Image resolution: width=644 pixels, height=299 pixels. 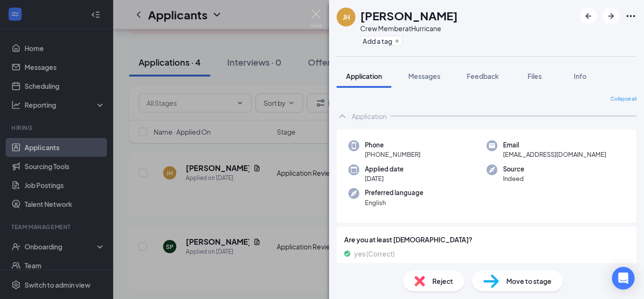 I want to click on span: Collapse all, so click(x=623, y=99).